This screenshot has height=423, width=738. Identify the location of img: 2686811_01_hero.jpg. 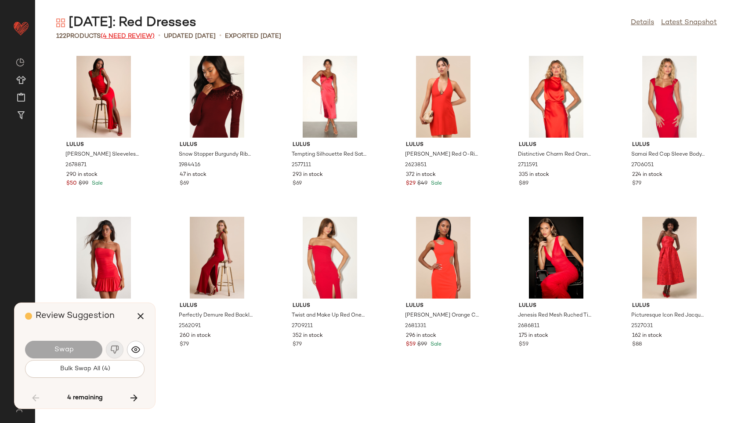
(556, 257).